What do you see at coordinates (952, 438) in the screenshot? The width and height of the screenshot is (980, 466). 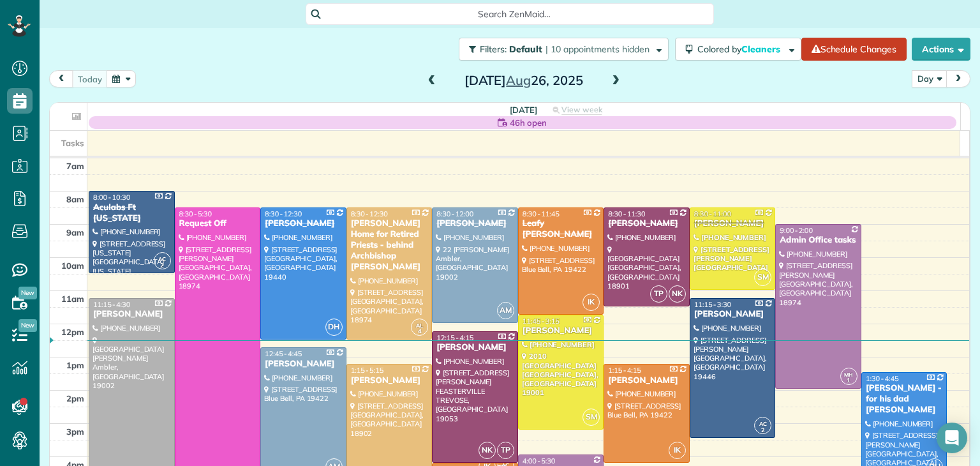 I see `div: Open Intercom Messenger` at bounding box center [952, 438].